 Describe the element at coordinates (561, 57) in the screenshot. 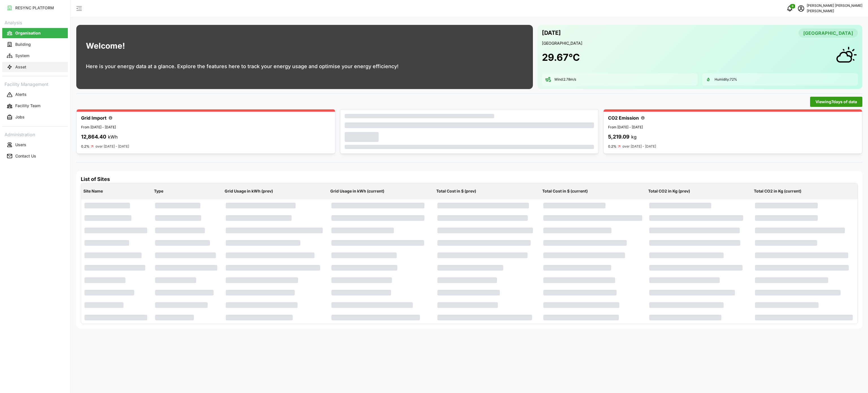

I see `h1: 29.67 °C` at that location.